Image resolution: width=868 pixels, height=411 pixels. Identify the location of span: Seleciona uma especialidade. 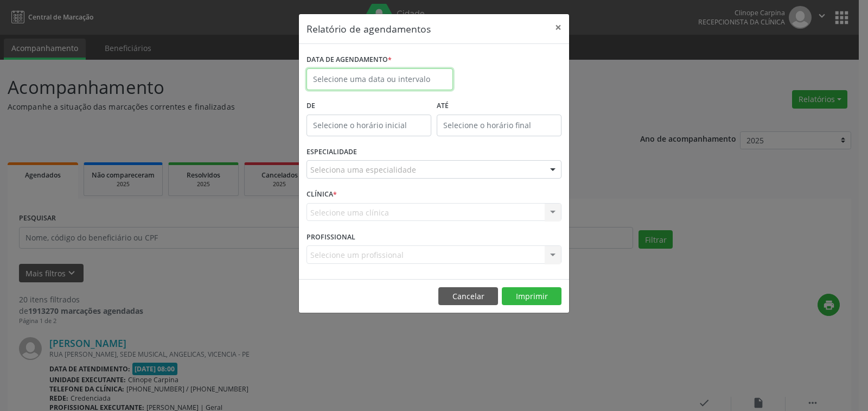
(363, 169).